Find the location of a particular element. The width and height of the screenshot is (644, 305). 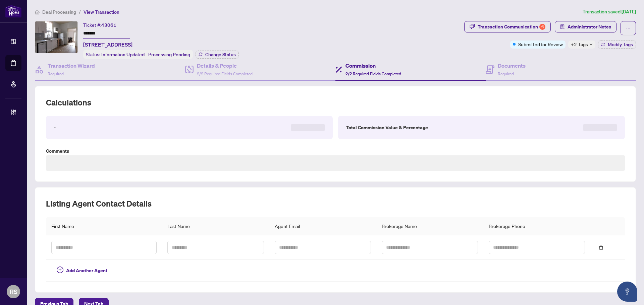

span: Add Another Agent is located at coordinates (86, 271).